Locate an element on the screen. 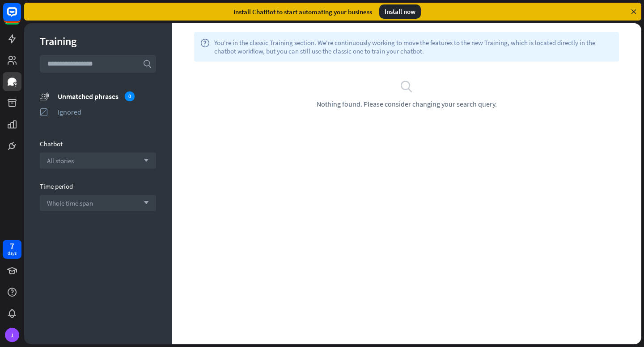 Image resolution: width=644 pixels, height=347 pixels. span: You're in the classic Training section. We're continuously working to move the features to the ne... is located at coordinates (413, 47).